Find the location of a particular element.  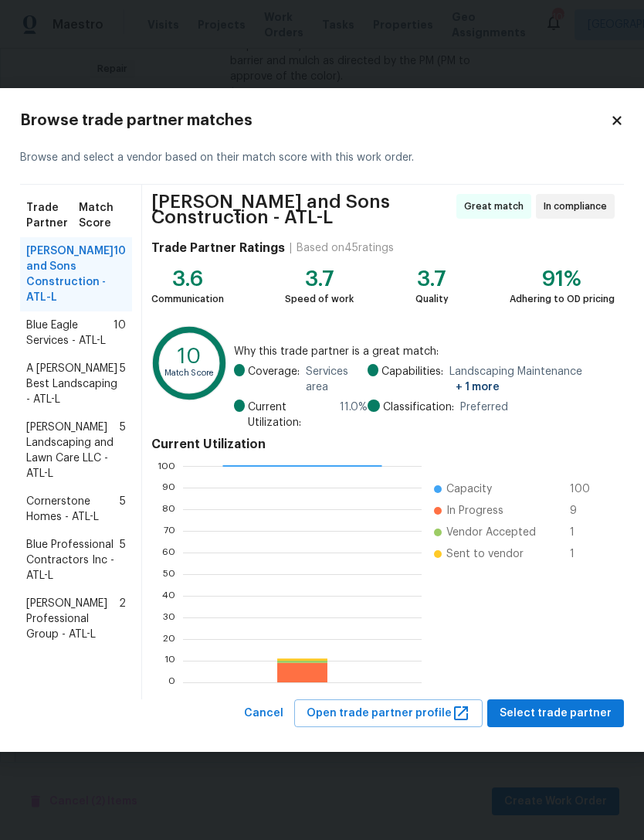

span: Blue Professional Contractors Inc - ATL-L is located at coordinates (73, 560).